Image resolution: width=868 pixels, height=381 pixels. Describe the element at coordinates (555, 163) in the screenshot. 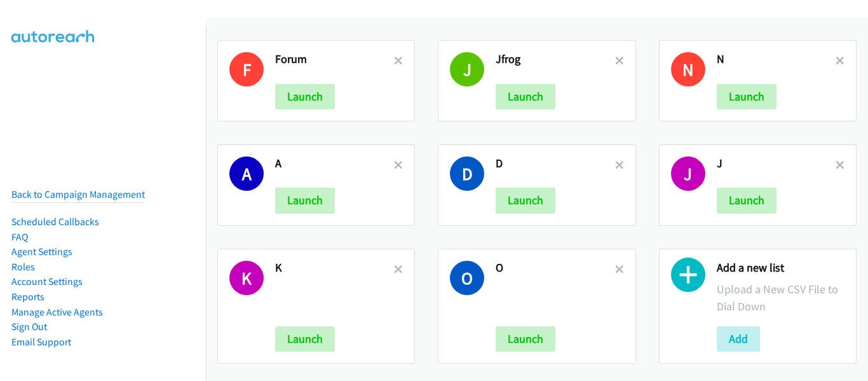

I see `h2: D` at that location.